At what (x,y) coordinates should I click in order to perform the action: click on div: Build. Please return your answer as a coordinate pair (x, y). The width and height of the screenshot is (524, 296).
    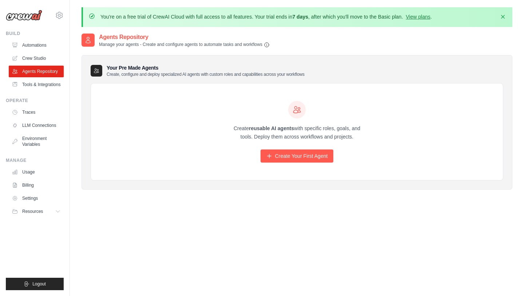
    Looking at the image, I should click on (35, 33).